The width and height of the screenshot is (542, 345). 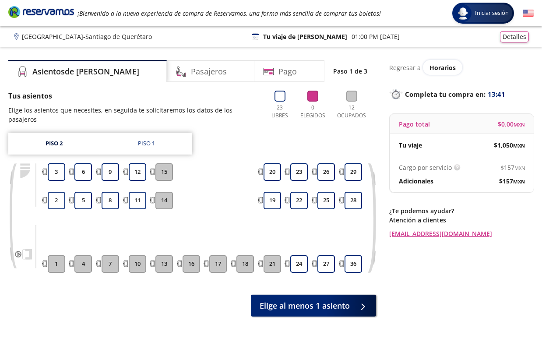 I want to click on p: ¿Te podemos ayudar?, so click(x=461, y=211).